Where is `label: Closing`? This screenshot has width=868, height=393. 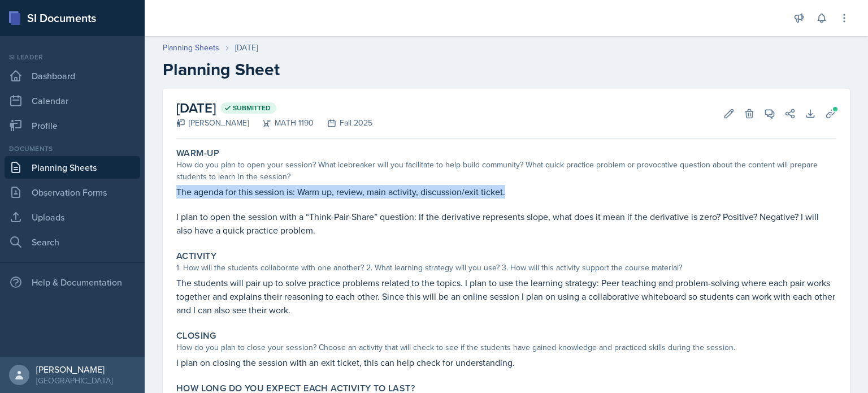
label: Closing is located at coordinates (196, 336).